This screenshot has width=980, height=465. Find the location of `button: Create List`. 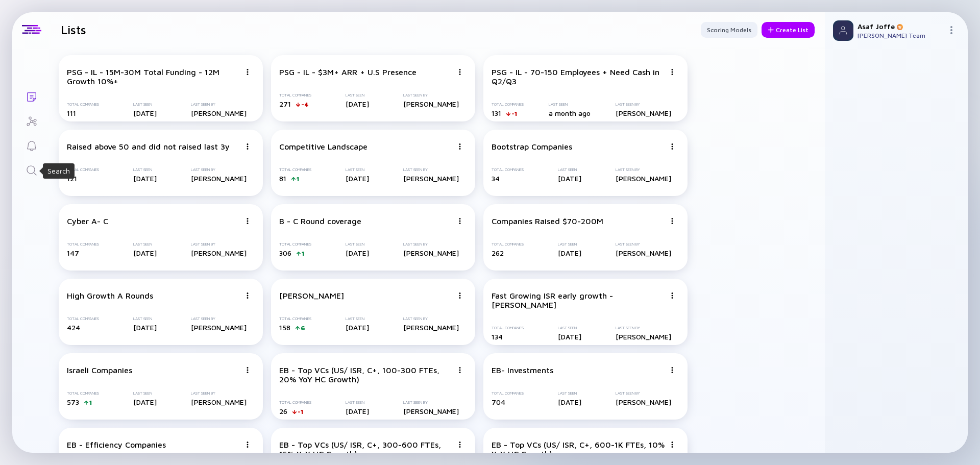

button: Create List is located at coordinates (788, 30).